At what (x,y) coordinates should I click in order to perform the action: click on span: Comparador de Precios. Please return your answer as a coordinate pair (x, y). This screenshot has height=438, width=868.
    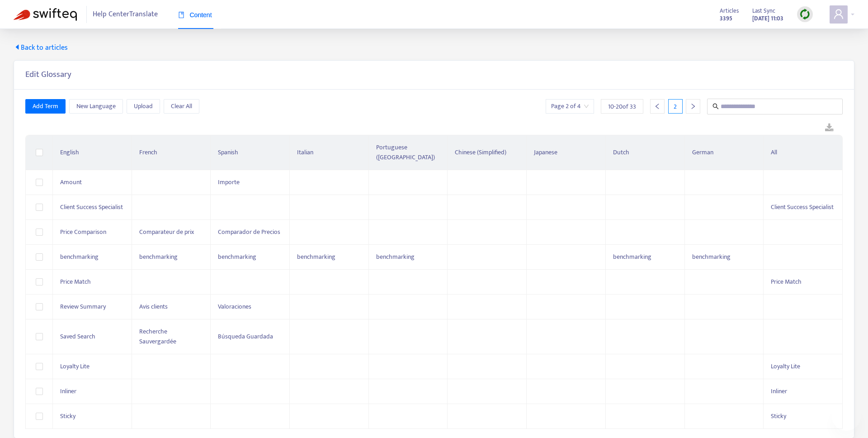
    Looking at the image, I should click on (249, 232).